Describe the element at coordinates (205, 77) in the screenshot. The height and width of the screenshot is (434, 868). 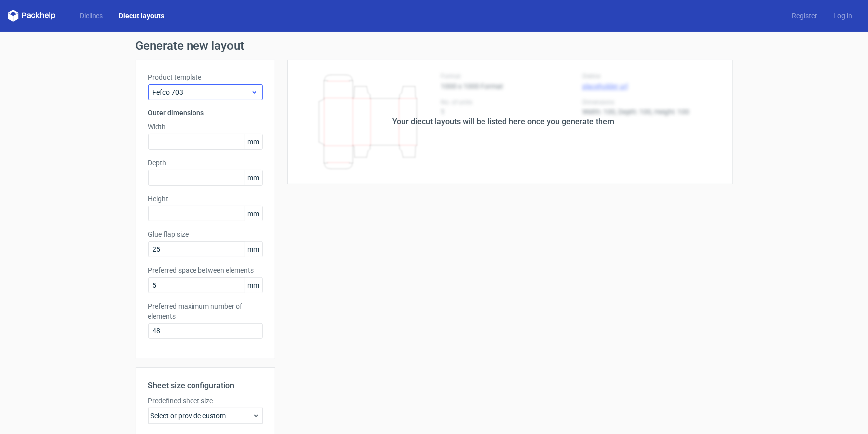
I see `label: Product template` at that location.